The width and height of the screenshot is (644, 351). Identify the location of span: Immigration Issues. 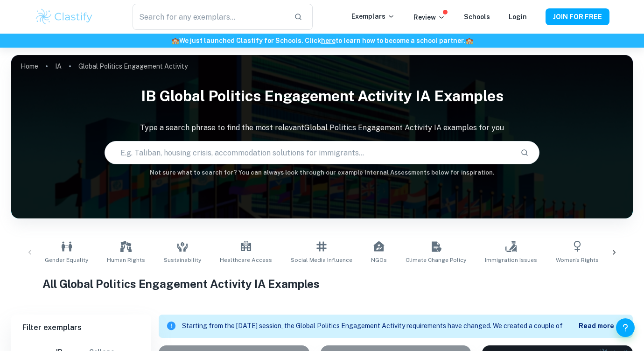
(511, 260).